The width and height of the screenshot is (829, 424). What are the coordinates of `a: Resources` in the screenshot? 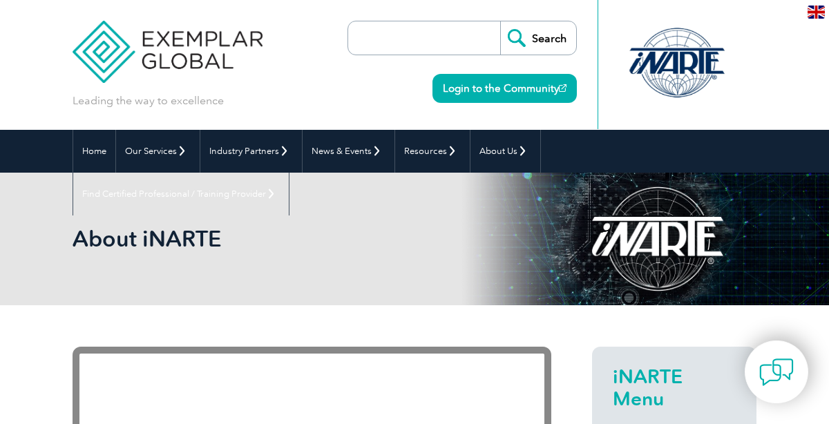 It's located at (433, 151).